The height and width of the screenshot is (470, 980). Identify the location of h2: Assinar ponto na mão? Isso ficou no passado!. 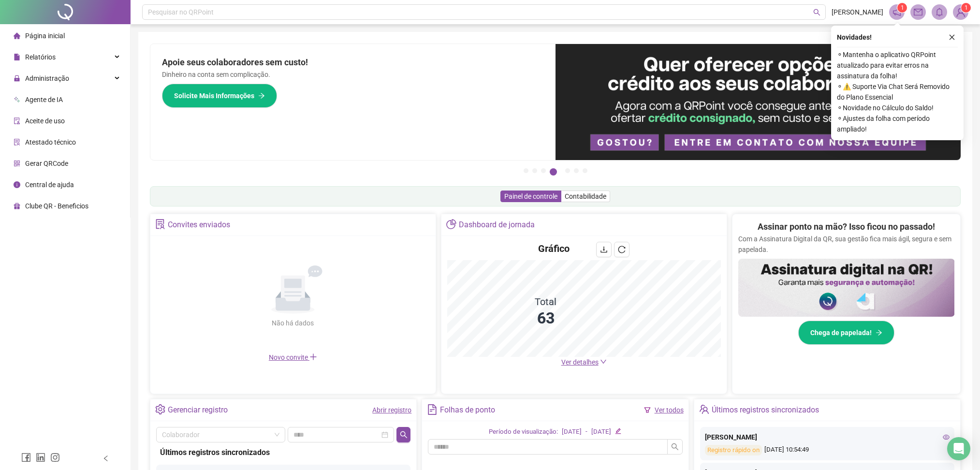
(846, 226).